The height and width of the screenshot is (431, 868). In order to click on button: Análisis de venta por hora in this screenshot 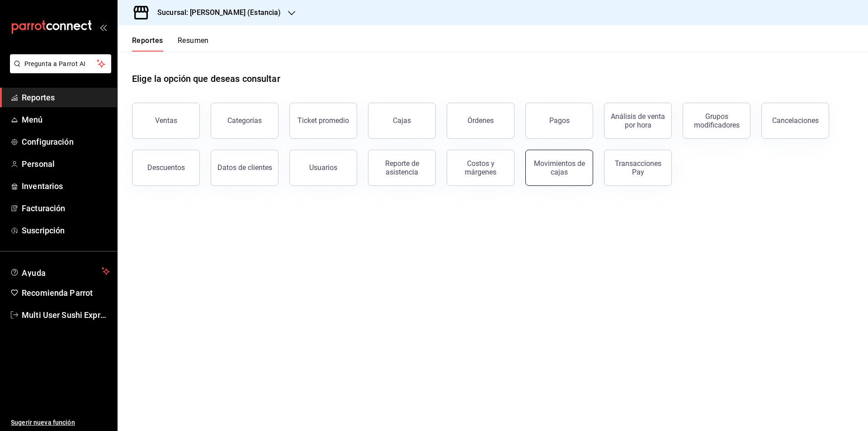, I will do `click(637, 121)`.